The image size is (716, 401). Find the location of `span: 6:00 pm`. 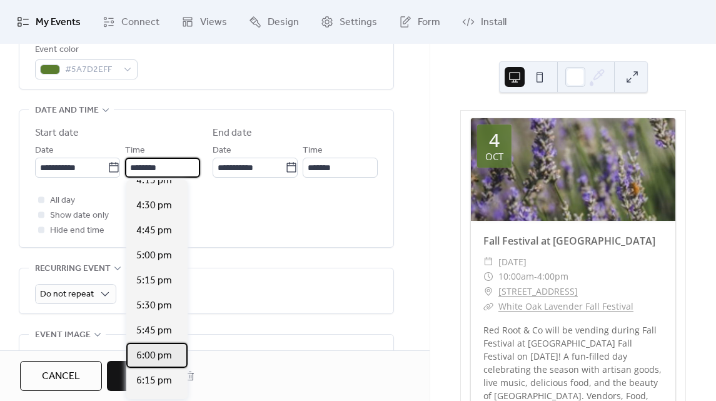

span: 6:00 pm is located at coordinates (154, 356).